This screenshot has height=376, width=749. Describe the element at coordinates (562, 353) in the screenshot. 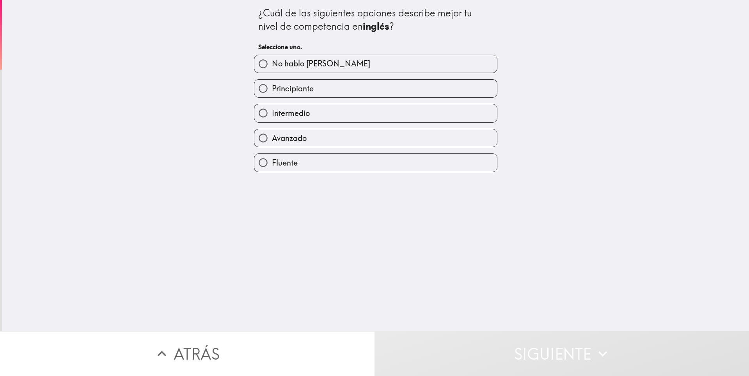

I see `button: Siguiente` at that location.